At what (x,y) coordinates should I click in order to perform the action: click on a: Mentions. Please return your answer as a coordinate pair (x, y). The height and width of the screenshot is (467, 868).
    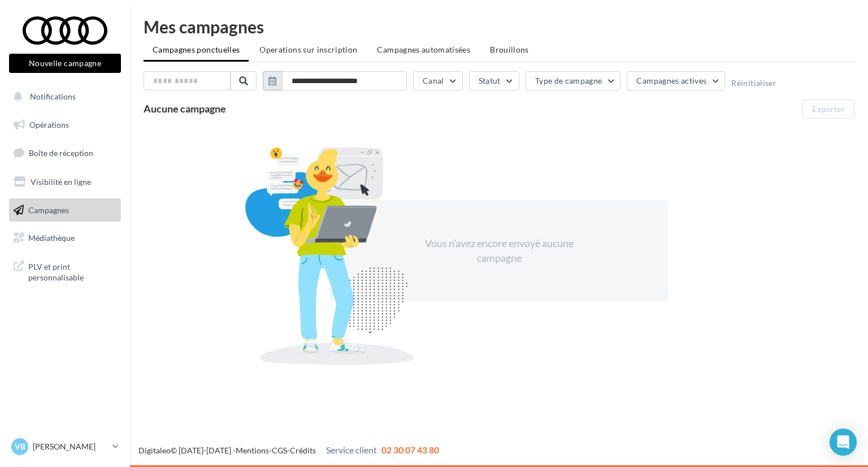
    Looking at the image, I should click on (252, 450).